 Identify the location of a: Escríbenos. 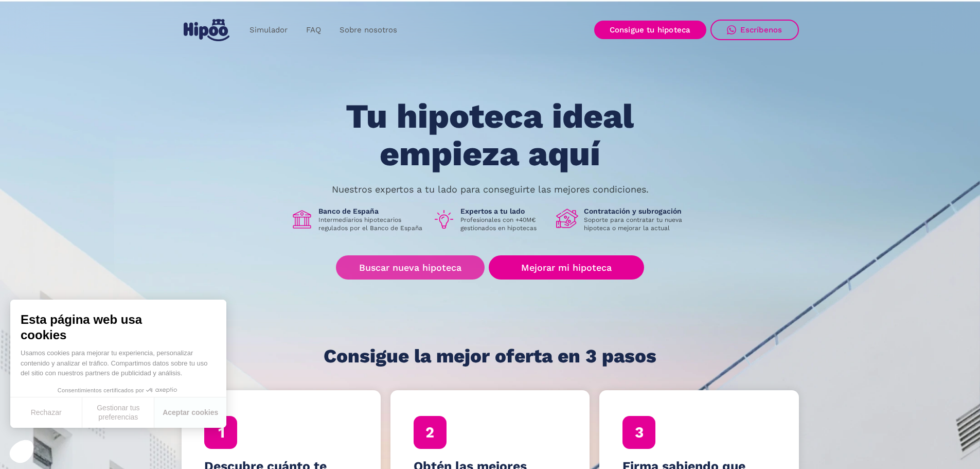
(755, 30).